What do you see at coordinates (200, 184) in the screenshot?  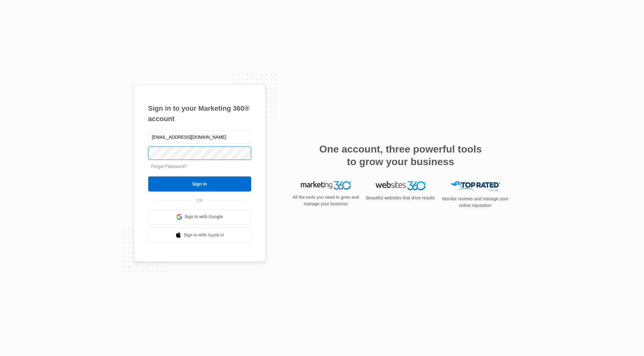 I see `input: Sign In` at bounding box center [200, 184].